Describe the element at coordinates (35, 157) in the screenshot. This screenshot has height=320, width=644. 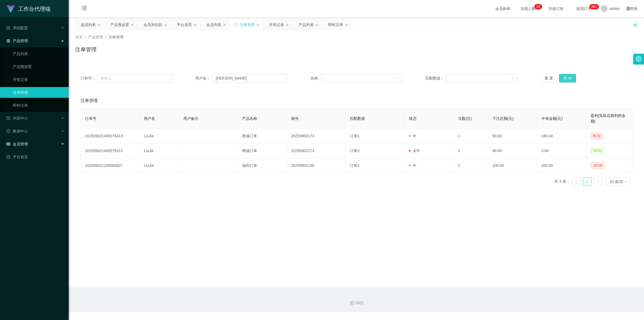
I see `a: 图标: dashboard平台首页` at that location.